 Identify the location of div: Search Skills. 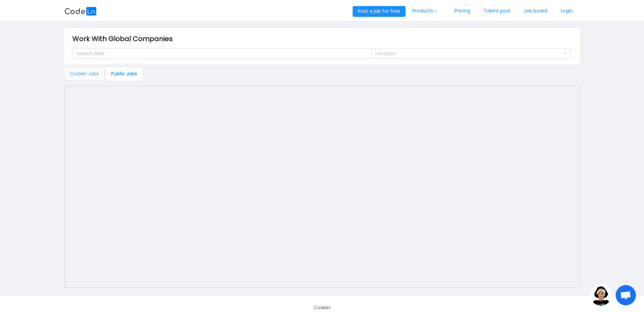
(219, 54).